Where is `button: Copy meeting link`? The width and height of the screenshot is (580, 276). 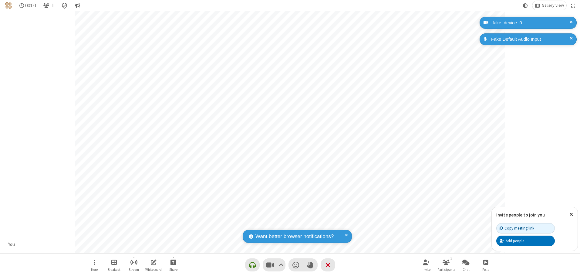 button: Copy meeting link is located at coordinates (525, 228).